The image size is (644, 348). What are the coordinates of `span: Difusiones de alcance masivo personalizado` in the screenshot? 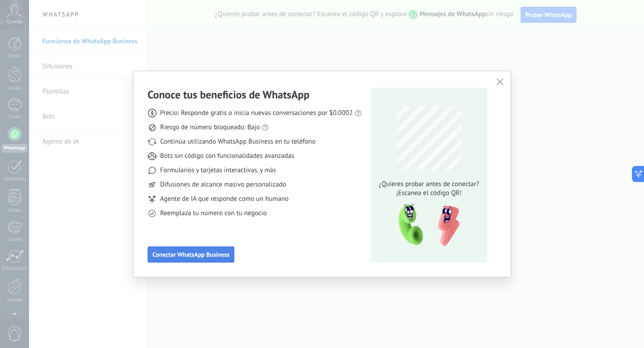 It's located at (223, 185).